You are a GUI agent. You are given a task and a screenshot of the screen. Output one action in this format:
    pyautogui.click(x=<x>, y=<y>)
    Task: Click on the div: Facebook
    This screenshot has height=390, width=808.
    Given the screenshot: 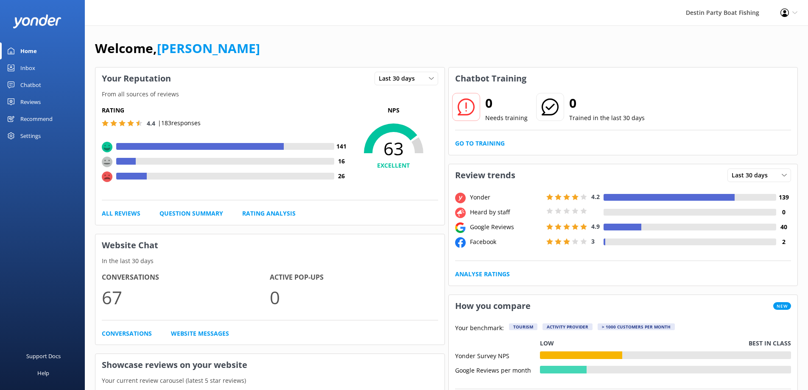 What is the action you would take?
    pyautogui.click(x=506, y=242)
    